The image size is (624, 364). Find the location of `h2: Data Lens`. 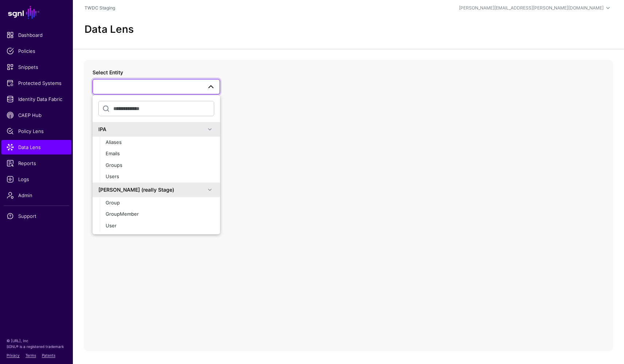

h2: Data Lens is located at coordinates (109, 29).